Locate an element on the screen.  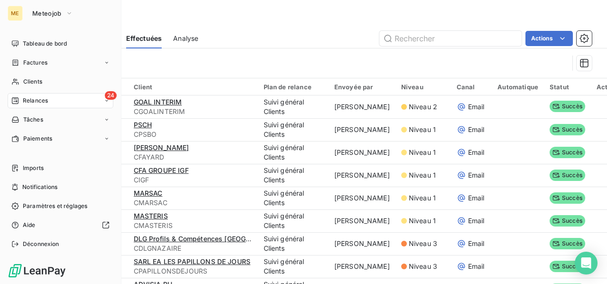
span: Factures is located at coordinates (35, 63).